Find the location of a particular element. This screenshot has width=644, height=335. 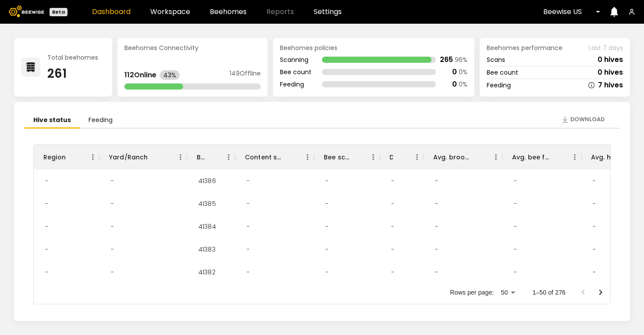

div: 265 is located at coordinates (447, 59).